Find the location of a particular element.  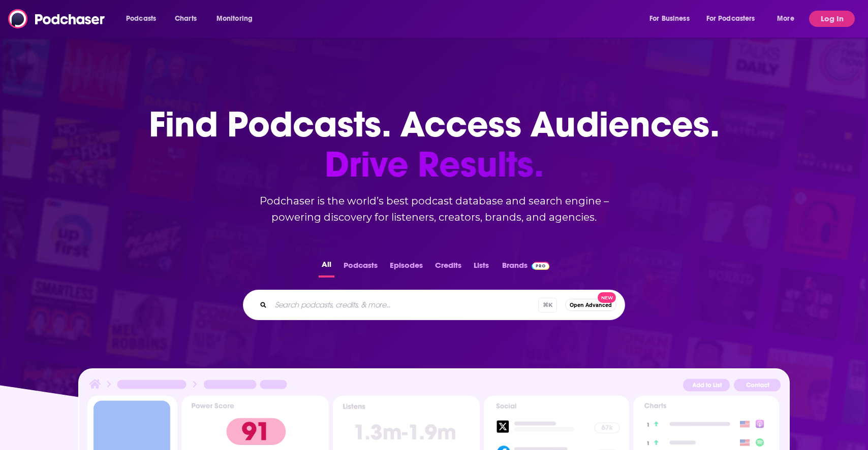

span: New is located at coordinates (607, 298).